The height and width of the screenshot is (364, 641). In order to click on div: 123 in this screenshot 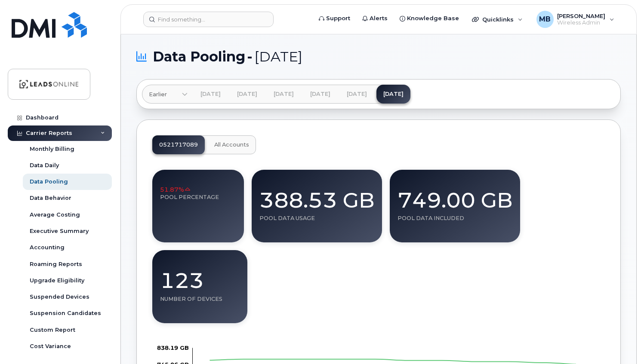, I will do `click(200, 276)`.